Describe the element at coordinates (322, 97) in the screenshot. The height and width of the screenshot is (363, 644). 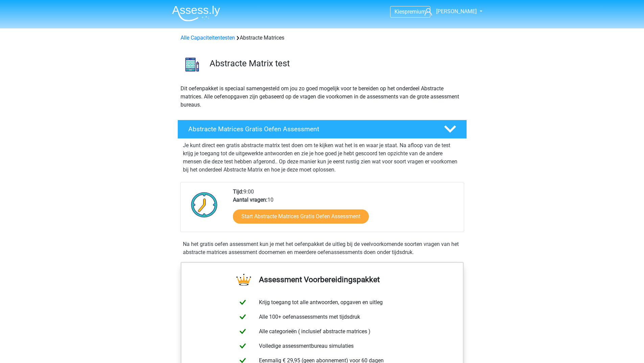
I see `p: Dit oefenpakket is speciaal samengesteld om jou zo goed mogelijk voor te bereiden op het onderdee...` at that location.